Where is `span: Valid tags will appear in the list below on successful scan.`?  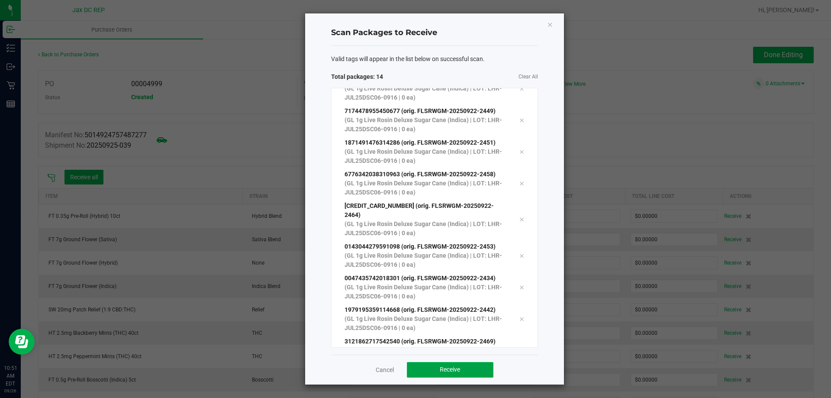
span: Valid tags will appear in the list below on successful scan. is located at coordinates (408, 59).